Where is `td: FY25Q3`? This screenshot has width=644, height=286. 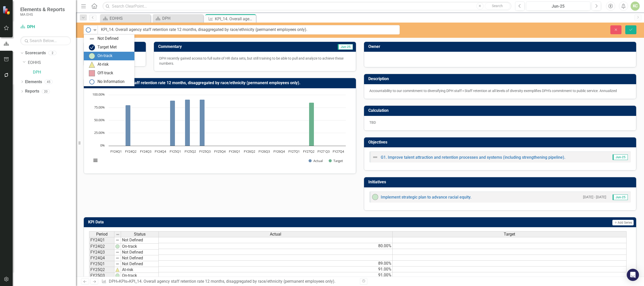
td: FY25Q3 is located at coordinates (102, 275).